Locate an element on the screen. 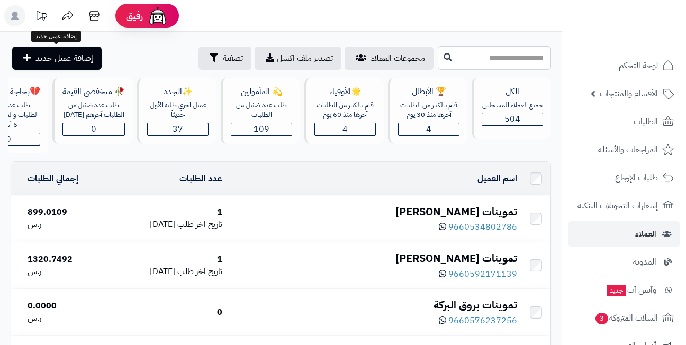 The image size is (686, 345). a: الطلبات is located at coordinates (624, 122).